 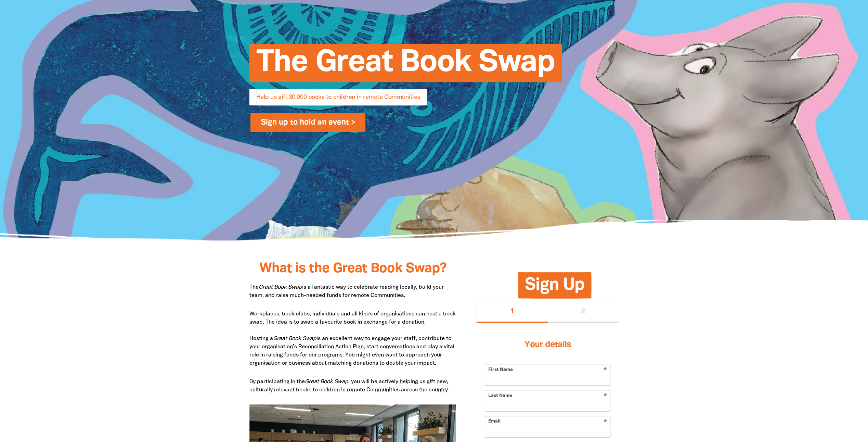 I want to click on span: The Great Book Swap, so click(x=405, y=65).